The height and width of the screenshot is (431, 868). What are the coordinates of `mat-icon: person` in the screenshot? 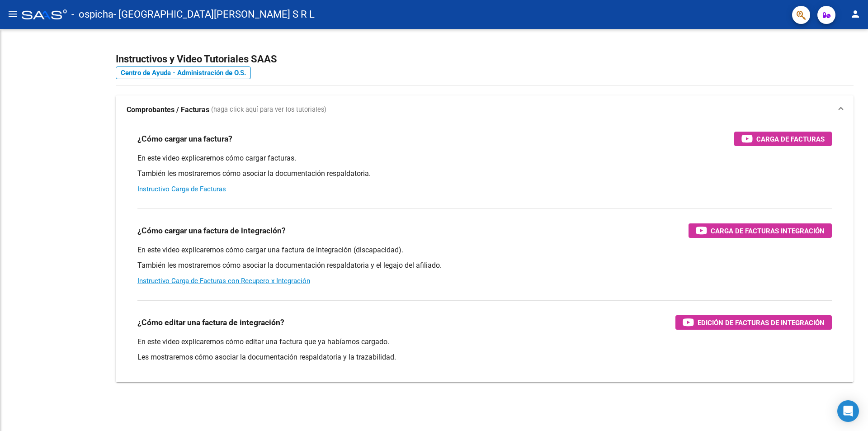 It's located at (856, 14).